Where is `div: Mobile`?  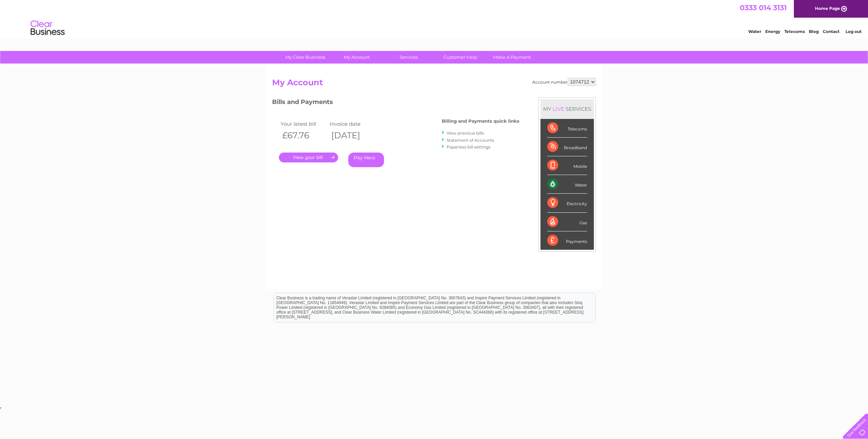
div: Mobile is located at coordinates (567, 166).